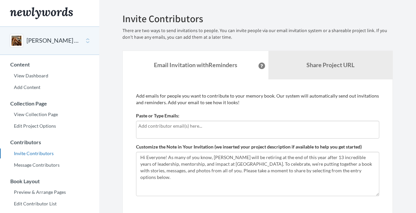 The width and height of the screenshot is (416, 213). Describe the element at coordinates (50, 64) in the screenshot. I see `h3: Content` at that location.